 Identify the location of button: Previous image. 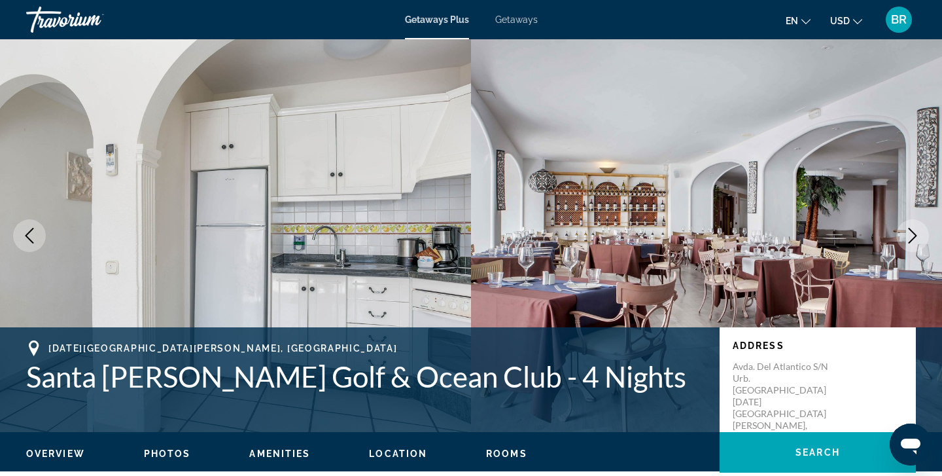
(29, 236).